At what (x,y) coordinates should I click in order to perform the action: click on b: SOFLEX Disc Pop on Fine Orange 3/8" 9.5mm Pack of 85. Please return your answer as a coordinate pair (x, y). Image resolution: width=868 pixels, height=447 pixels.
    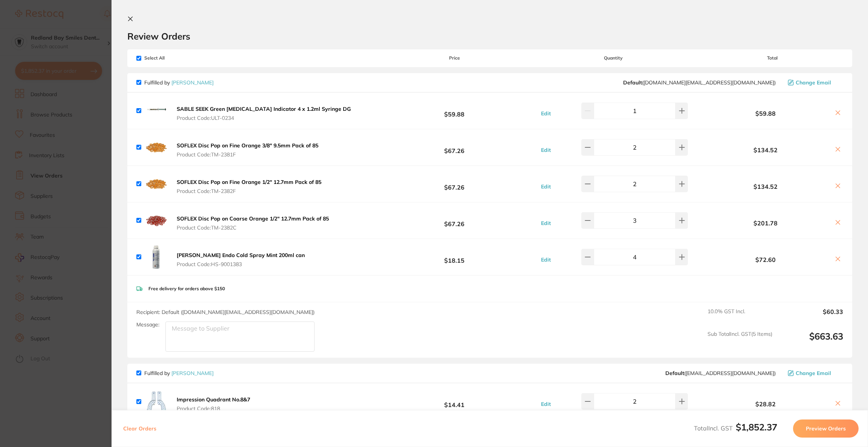
    Looking at the image, I should click on (247, 146).